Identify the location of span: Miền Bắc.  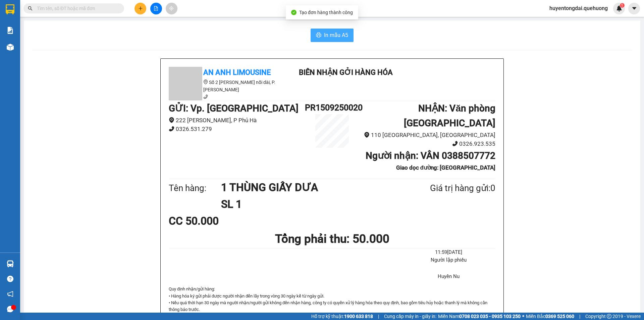
(550, 316).